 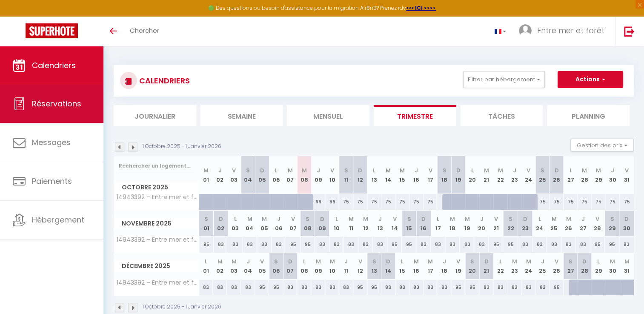 I want to click on button: Actions, so click(x=590, y=80).